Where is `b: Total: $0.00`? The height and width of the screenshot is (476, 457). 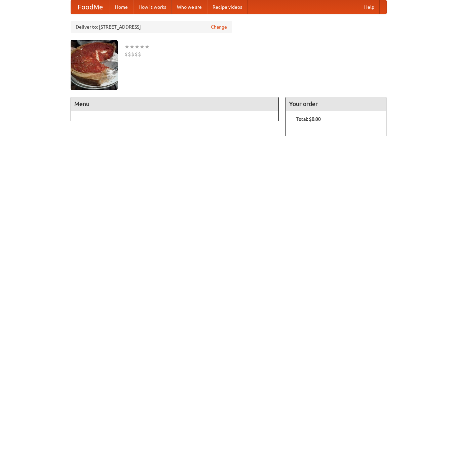 b: Total: $0.00 is located at coordinates (309, 119).